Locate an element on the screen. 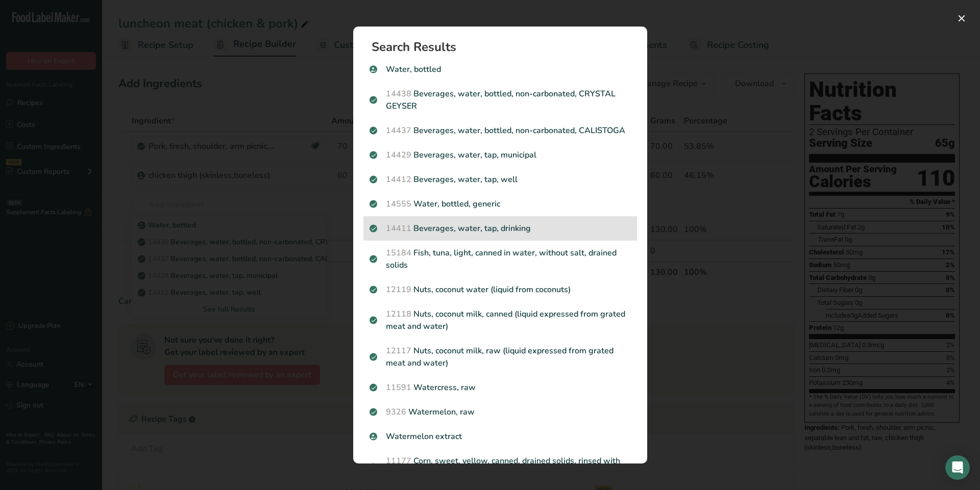  p: Beverages, water, tap, well is located at coordinates (500, 180).